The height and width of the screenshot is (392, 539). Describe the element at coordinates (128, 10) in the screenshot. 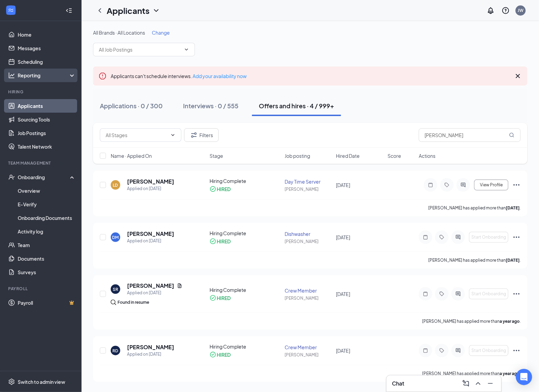

I see `h1: Applicants` at that location.